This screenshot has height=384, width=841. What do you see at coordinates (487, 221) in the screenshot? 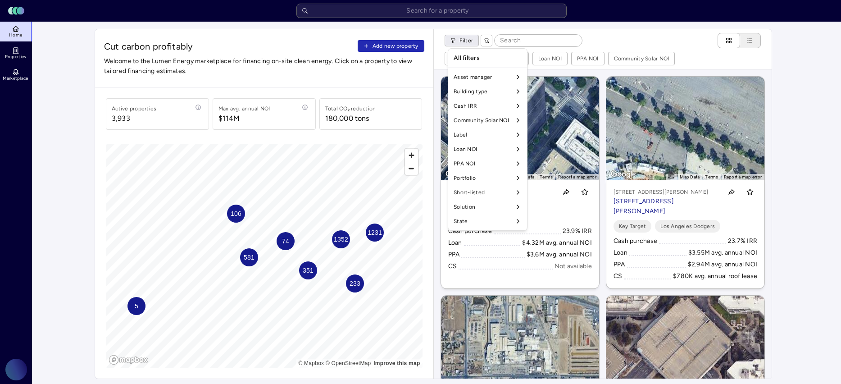
I see `div: State` at bounding box center [487, 221].